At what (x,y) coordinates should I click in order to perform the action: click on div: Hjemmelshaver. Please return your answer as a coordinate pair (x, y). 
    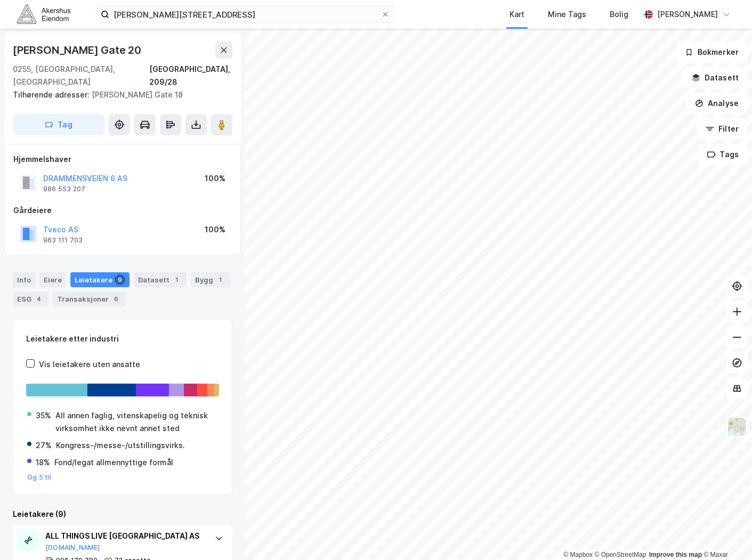
    Looking at the image, I should click on (123, 159).